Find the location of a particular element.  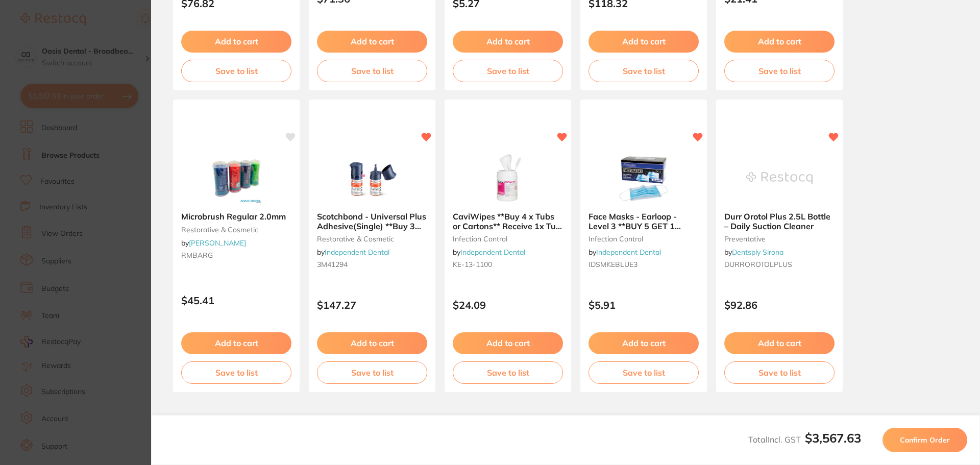

b: Microbrush Regular 2.0mm is located at coordinates (236, 216).